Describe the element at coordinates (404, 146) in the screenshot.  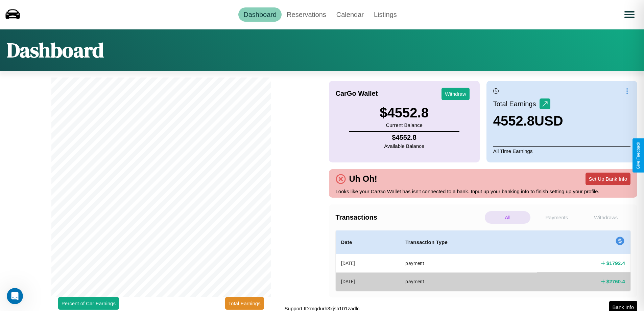
I see `p: Available Balance` at that location.